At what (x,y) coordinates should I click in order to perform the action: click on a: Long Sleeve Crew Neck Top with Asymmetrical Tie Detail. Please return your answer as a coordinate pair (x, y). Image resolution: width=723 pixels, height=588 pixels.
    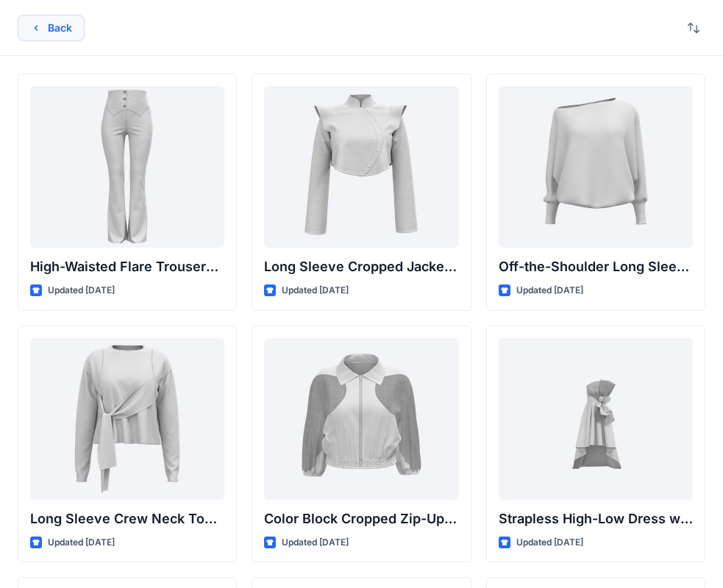
    Looking at the image, I should click on (127, 419).